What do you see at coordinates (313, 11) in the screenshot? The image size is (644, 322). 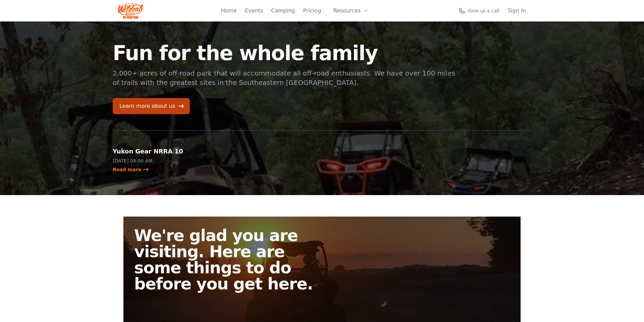 I see `a: Pricing` at bounding box center [313, 11].